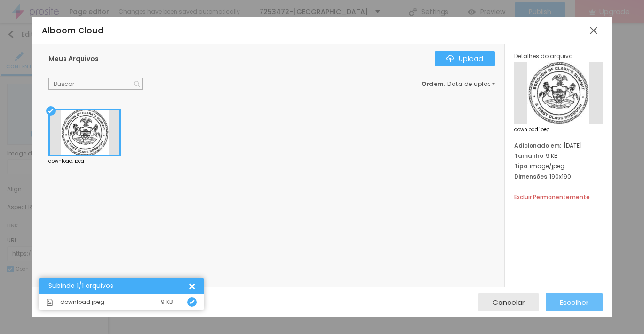 Image resolution: width=644 pixels, height=334 pixels. Describe the element at coordinates (530, 176) in the screenshot. I see `span: Dimensões` at that location.